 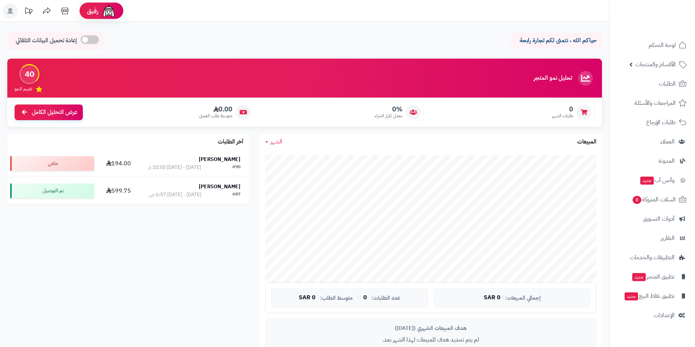 I want to click on td: 194.00, so click(x=118, y=164).